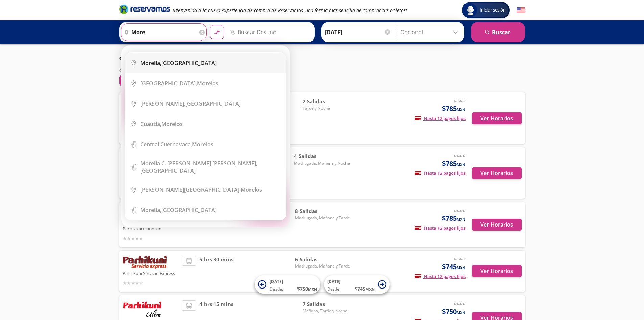 The image size is (644, 320). What do you see at coordinates (327, 304) in the screenshot?
I see `span: 7 Salidas` at bounding box center [327, 304].